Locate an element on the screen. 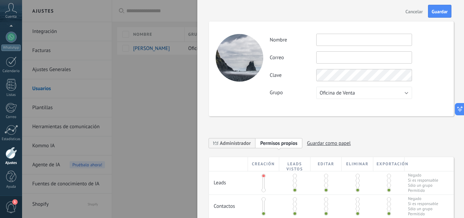 This screenshot has height=218, width=464. label: Clave is located at coordinates (293, 75).